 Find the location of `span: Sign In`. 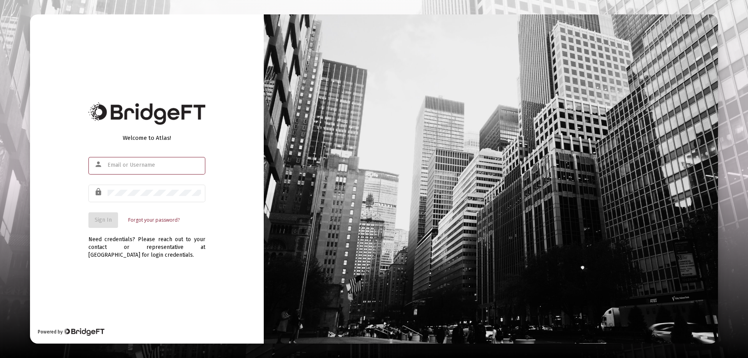

span: Sign In is located at coordinates (103, 220).